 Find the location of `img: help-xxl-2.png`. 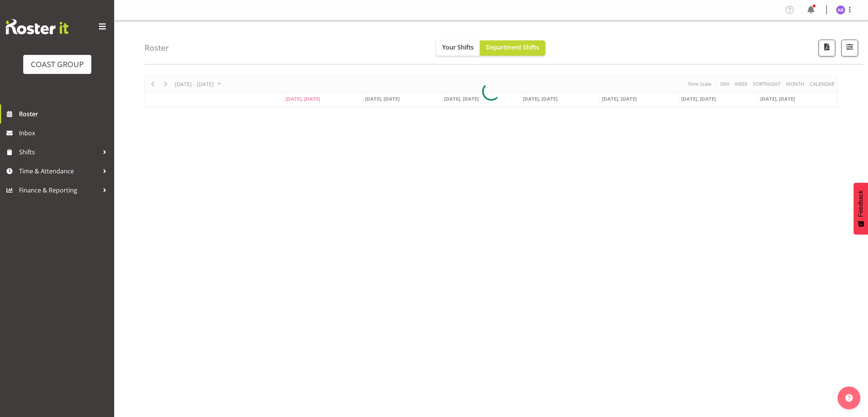

img: help-xxl-2.png is located at coordinates (848, 397).